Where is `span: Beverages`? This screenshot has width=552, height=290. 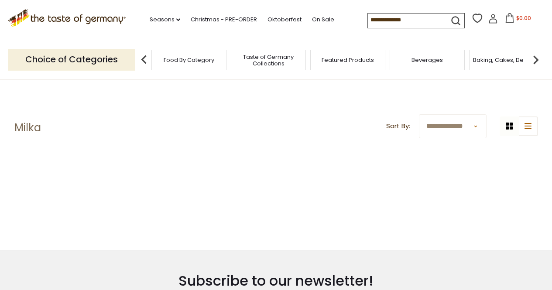
span: Beverages is located at coordinates (427, 60).